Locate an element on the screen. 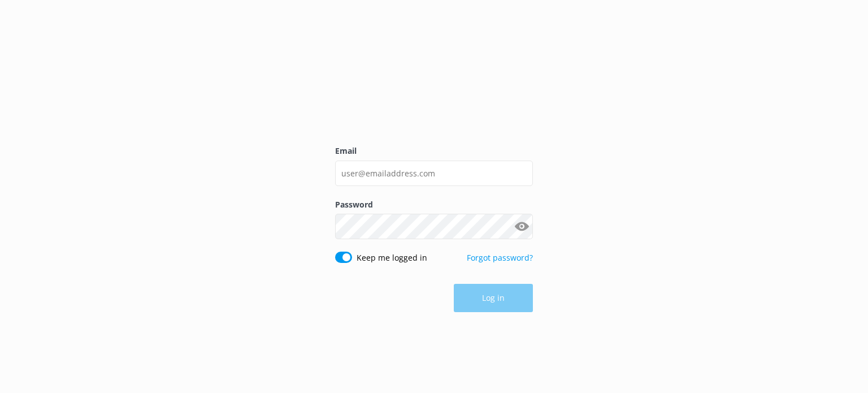 The image size is (868, 393). input: user@emailaddress.com is located at coordinates (434, 173).